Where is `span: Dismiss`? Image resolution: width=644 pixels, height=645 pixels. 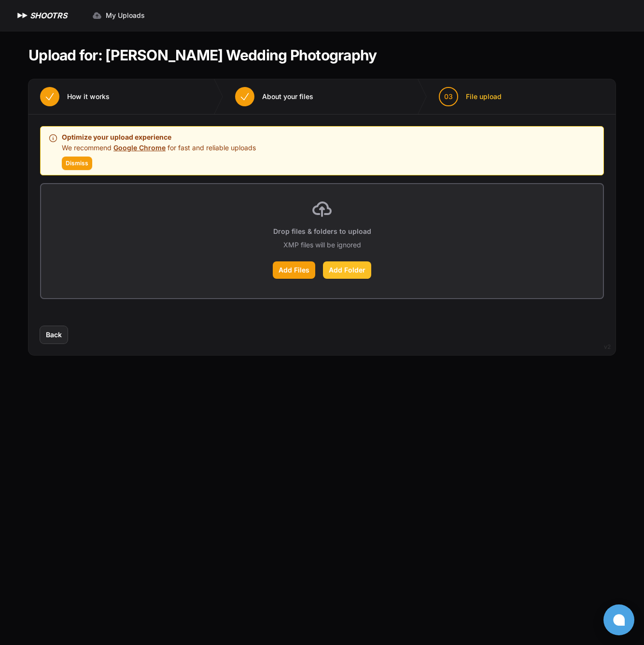 span: Dismiss is located at coordinates (77, 163).